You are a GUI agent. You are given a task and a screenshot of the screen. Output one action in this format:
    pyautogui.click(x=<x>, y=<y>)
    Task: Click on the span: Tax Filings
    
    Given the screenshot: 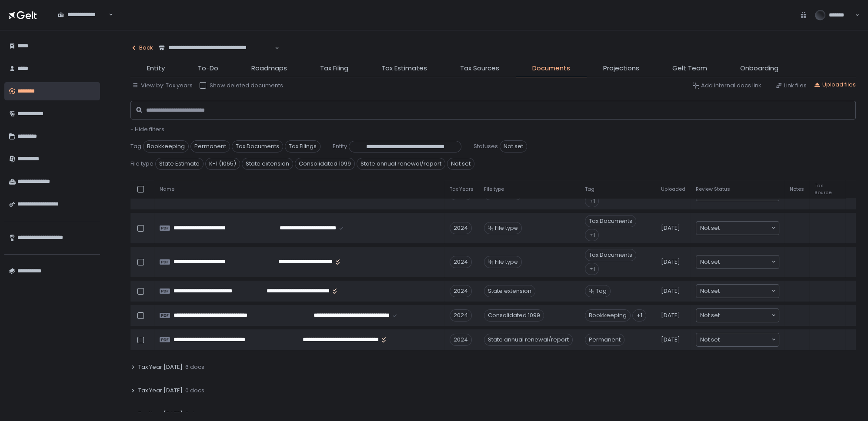 What is the action you would take?
    pyautogui.click(x=303, y=146)
    